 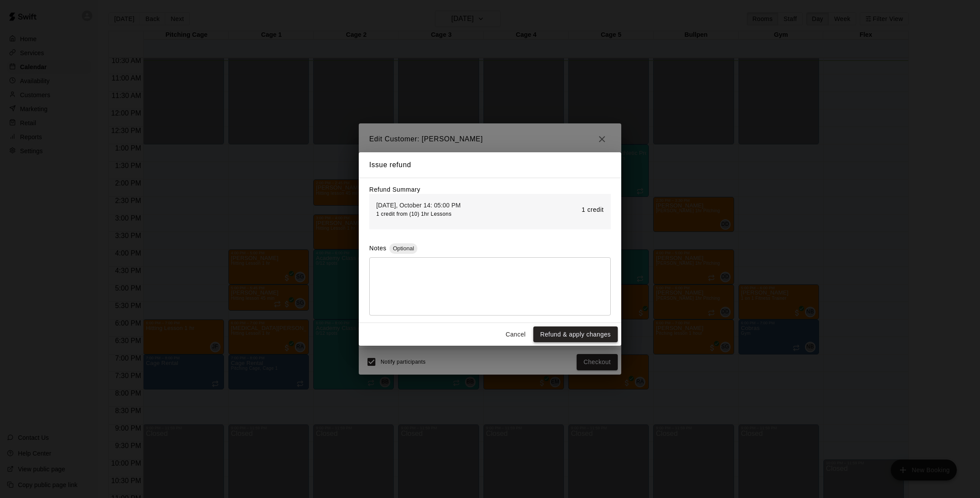 I want to click on button: Refund & apply changes, so click(x=575, y=334).